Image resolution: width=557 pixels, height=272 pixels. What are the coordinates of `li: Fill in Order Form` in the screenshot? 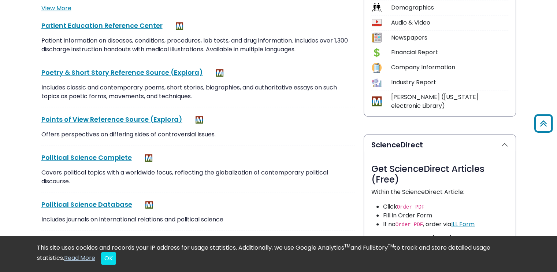 It's located at (446, 215).